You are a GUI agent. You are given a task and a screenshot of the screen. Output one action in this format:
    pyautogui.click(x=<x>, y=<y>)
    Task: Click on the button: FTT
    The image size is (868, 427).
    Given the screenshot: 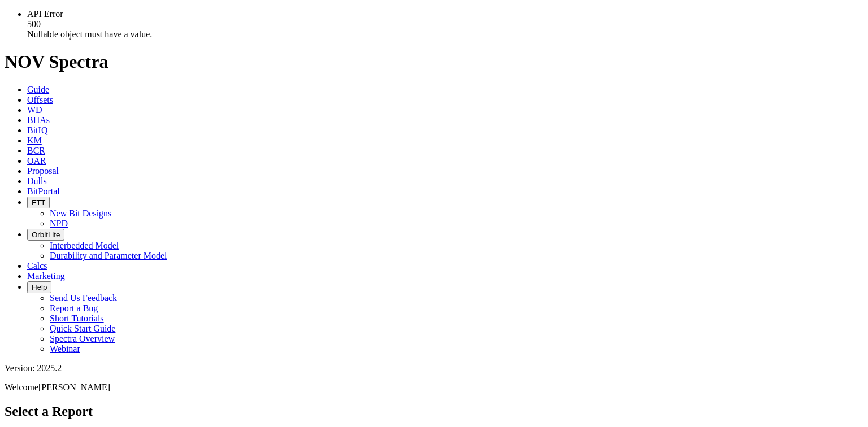 What is the action you would take?
    pyautogui.click(x=38, y=202)
    